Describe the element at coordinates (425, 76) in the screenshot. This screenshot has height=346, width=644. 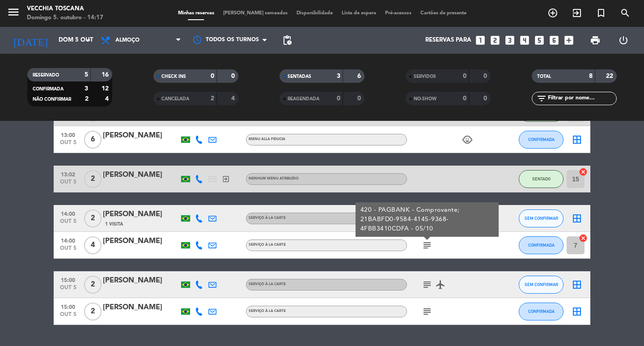
I see `span: SERVIDOS` at that location.